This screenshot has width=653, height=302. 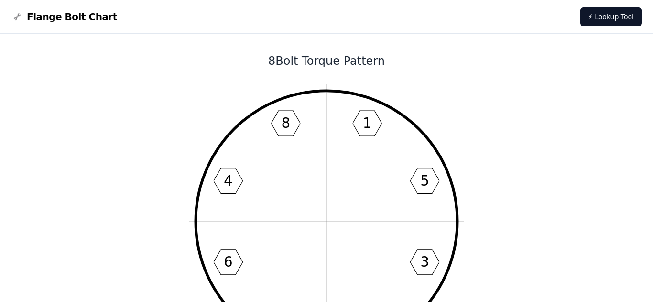 What do you see at coordinates (17, 17) in the screenshot?
I see `img: Flange Bolt Chart Logo` at bounding box center [17, 17].